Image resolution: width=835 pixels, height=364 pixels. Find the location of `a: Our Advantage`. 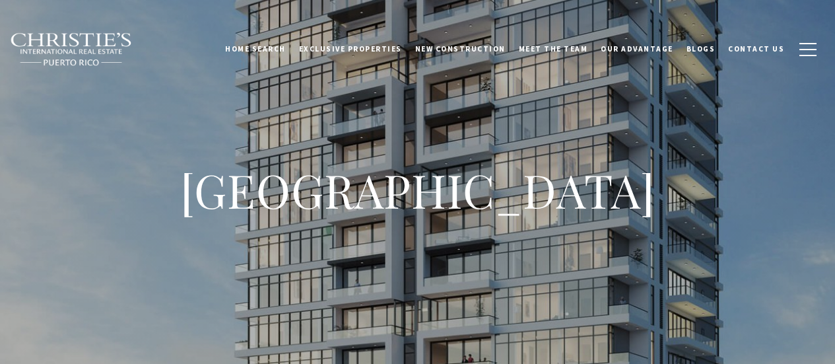

a: Our Advantage is located at coordinates (637, 49).